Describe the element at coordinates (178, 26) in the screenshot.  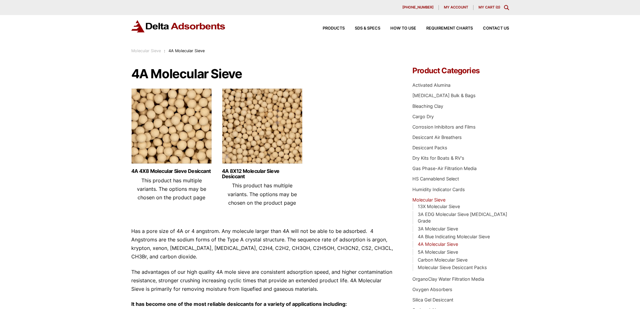
I see `img: Delta Adsorbents` at that location.